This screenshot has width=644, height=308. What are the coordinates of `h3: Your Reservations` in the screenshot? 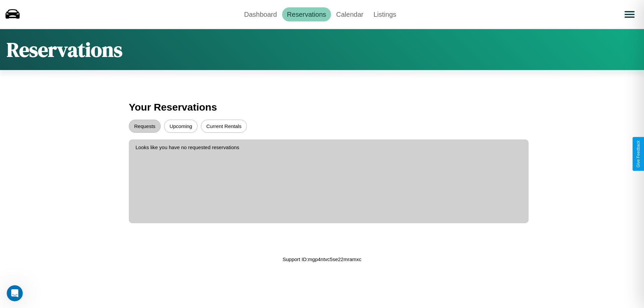 It's located at (322, 107).